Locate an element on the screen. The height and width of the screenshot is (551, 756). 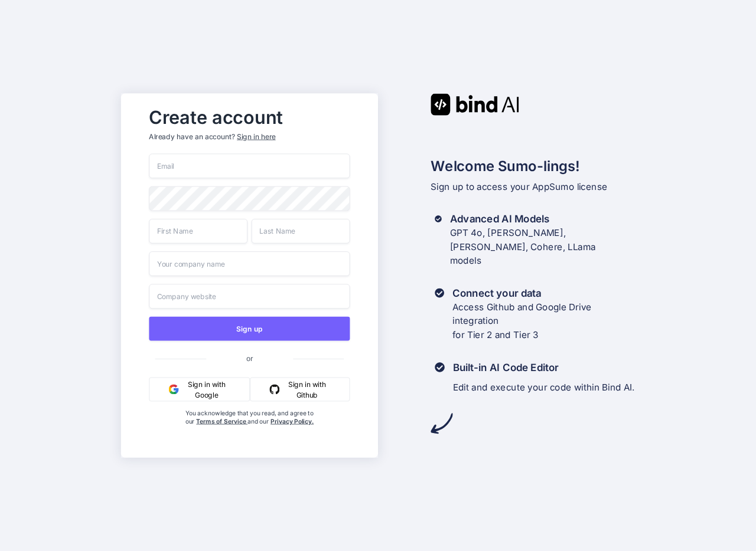
div: You acknowledge that you read, and agree to our and our is located at coordinates (249, 429).